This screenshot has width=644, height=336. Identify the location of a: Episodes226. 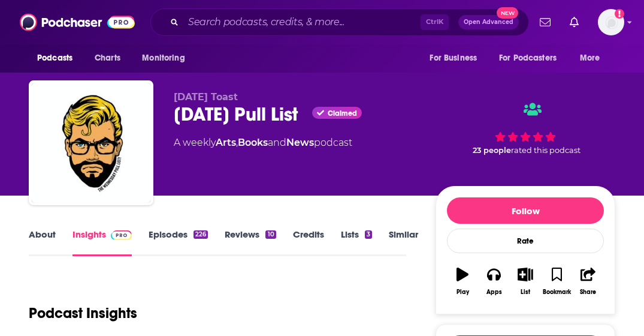
(178, 242).